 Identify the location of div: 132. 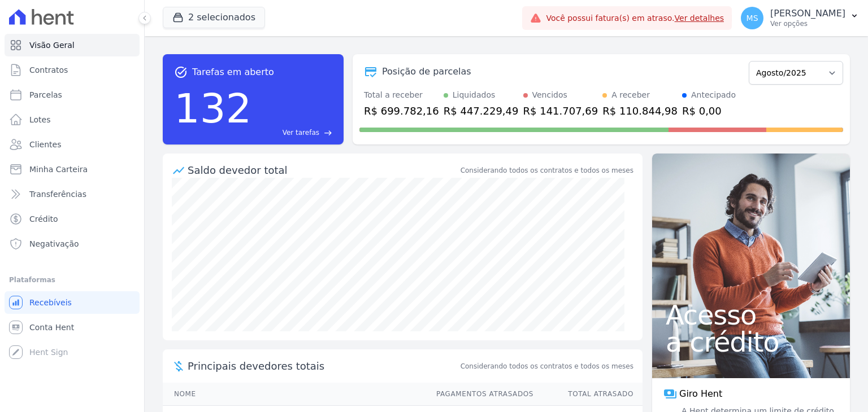
(213, 108).